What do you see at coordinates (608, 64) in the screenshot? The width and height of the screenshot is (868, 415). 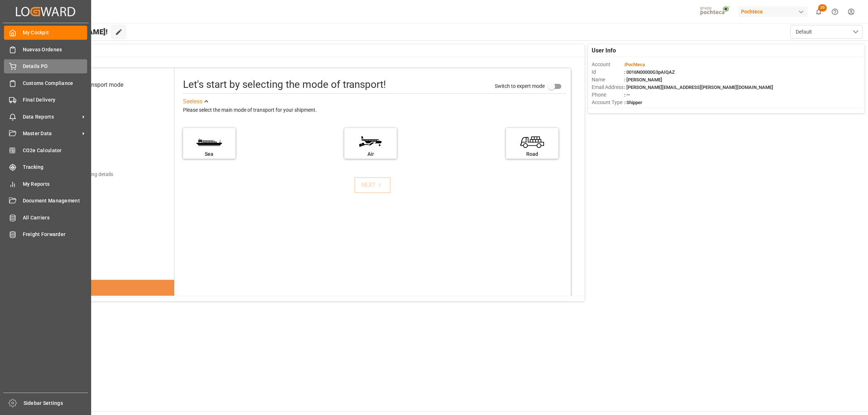 I see `span: Account` at bounding box center [608, 64].